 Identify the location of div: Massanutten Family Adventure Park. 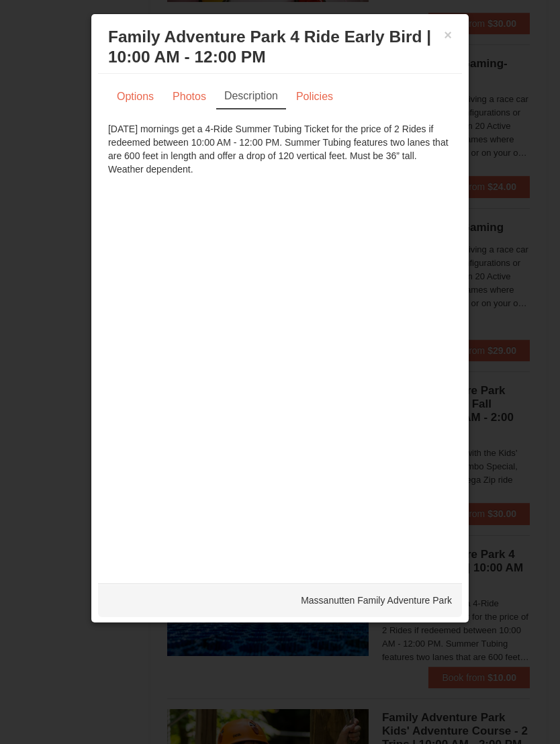
(280, 600).